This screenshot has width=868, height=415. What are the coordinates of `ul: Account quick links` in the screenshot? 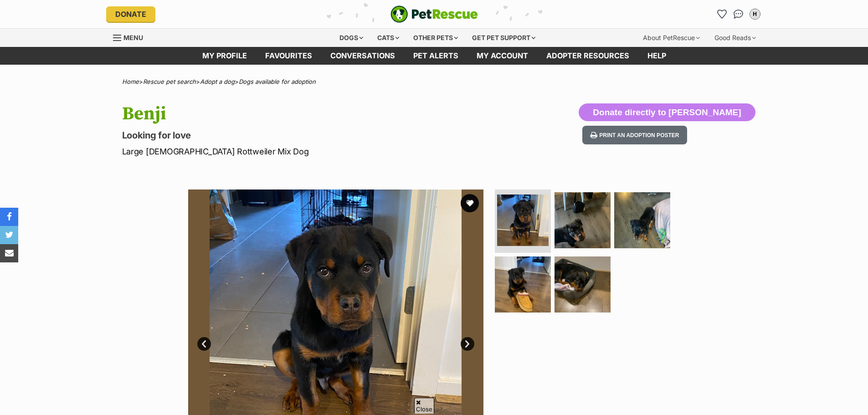 It's located at (739, 14).